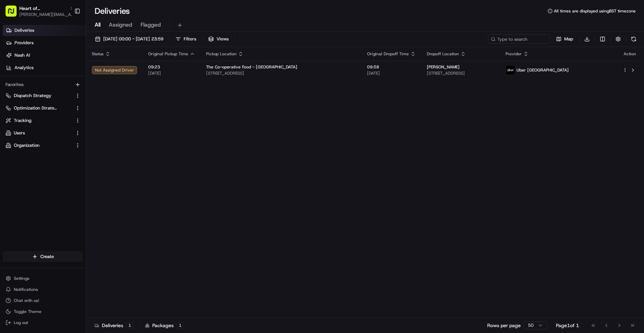 The image size is (644, 333). Describe the element at coordinates (388, 54) in the screenshot. I see `span: Original Dropoff Time` at that location.